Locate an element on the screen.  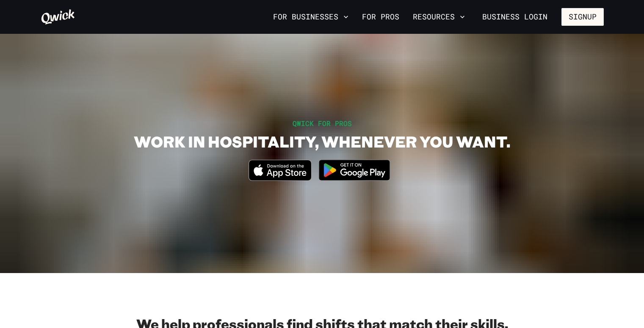
span: QWICK FOR PROS is located at coordinates (322, 123).